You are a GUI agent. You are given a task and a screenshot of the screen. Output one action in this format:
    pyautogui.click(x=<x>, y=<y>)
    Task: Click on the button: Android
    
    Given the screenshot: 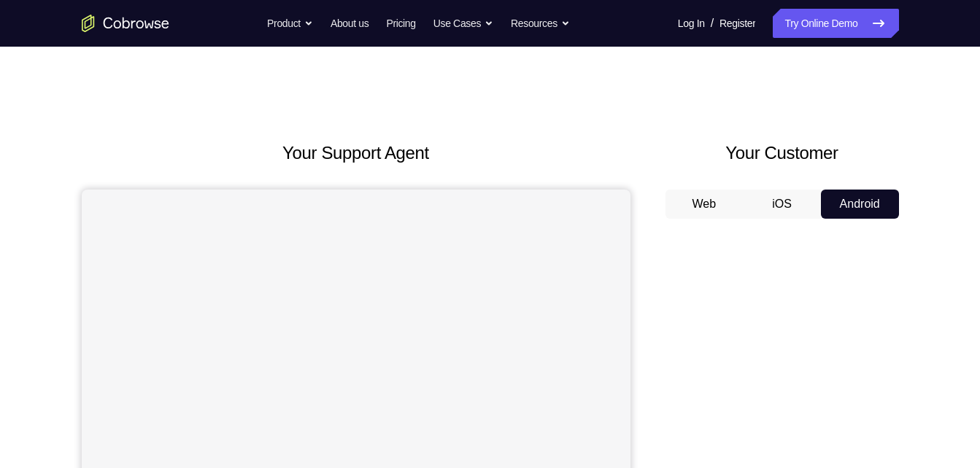 What is the action you would take?
    pyautogui.click(x=860, y=204)
    